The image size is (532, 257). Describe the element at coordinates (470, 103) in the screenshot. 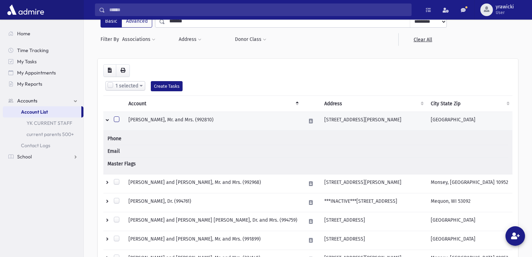

I see `th: City State Zip : activate to sort column ascending` at that location.